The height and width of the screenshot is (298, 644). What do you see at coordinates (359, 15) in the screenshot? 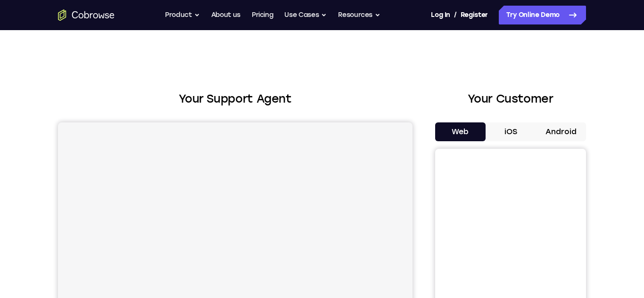
I see `button: Resources` at bounding box center [359, 15].